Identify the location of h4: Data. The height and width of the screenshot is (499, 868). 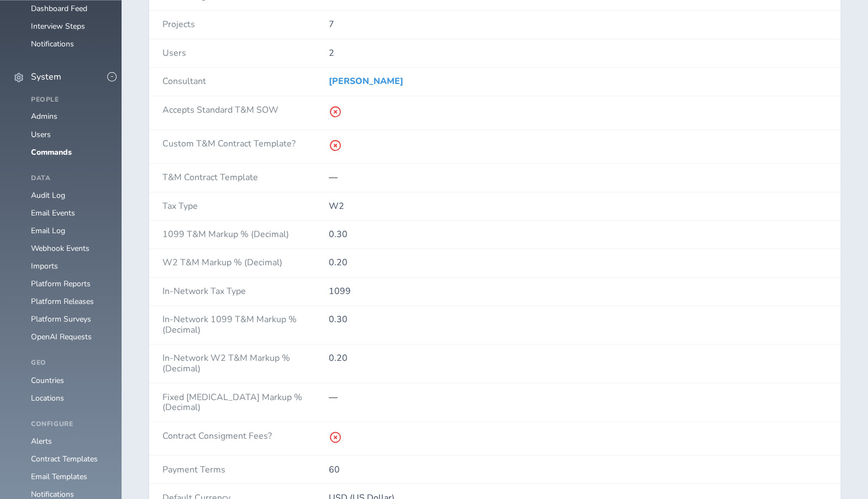
(70, 179).